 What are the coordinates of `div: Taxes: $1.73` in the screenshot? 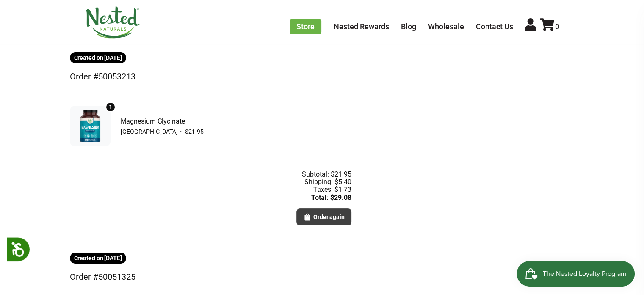 It's located at (333, 189).